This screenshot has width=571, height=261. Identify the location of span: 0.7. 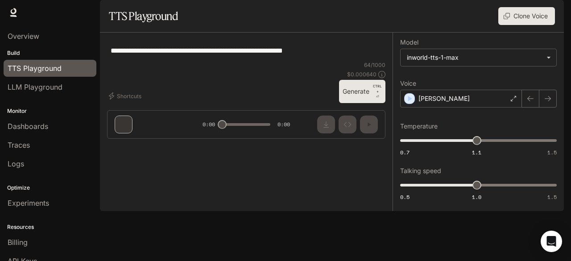
(405, 152).